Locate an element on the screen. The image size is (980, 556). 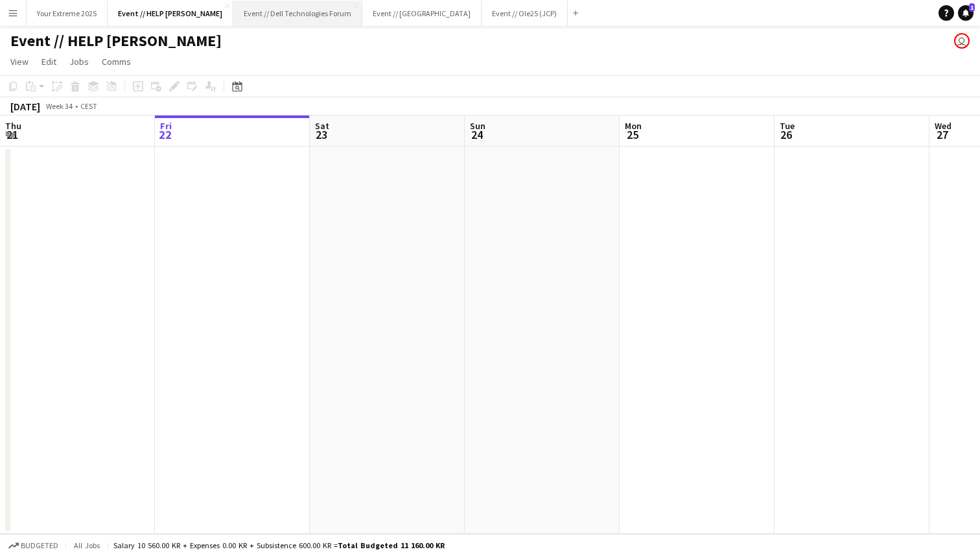
app-user-avatar: Lars Songe is located at coordinates (962, 41).